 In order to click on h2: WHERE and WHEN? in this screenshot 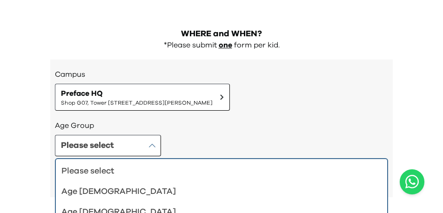, I will do `click(221, 34)`.